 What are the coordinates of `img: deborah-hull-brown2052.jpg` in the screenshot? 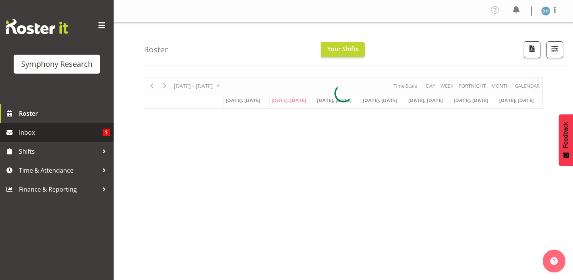 It's located at (546, 11).